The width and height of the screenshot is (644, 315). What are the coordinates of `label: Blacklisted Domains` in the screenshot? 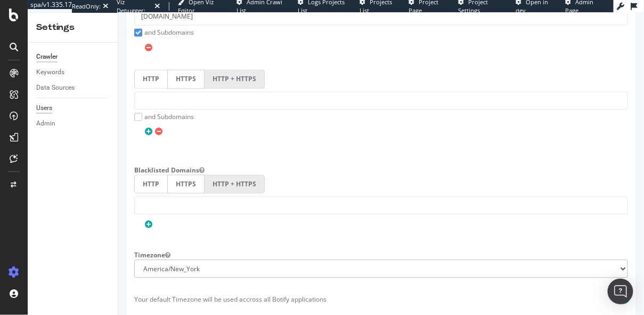 It's located at (51, 155).